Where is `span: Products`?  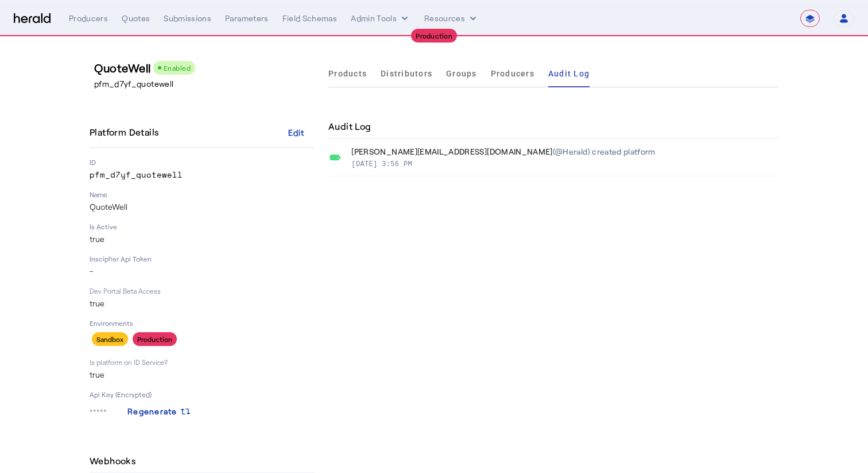
span: Products is located at coordinates (348, 74).